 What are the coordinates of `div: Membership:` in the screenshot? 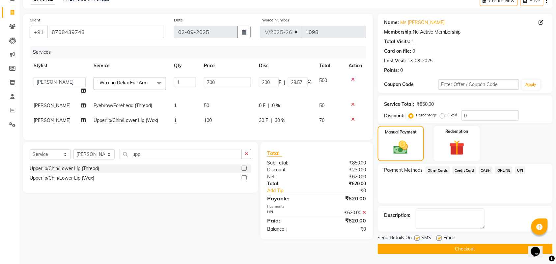 It's located at (399, 32).